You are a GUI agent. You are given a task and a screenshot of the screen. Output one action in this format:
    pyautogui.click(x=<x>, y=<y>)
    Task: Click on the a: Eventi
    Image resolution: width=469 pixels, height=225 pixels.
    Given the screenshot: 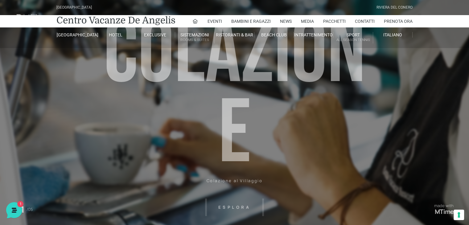 What is the action you would take?
    pyautogui.click(x=215, y=21)
    